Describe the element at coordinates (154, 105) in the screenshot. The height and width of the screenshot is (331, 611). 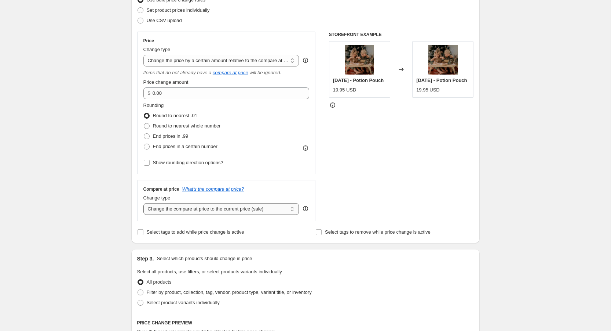
I see `span: Rounding` at that location.